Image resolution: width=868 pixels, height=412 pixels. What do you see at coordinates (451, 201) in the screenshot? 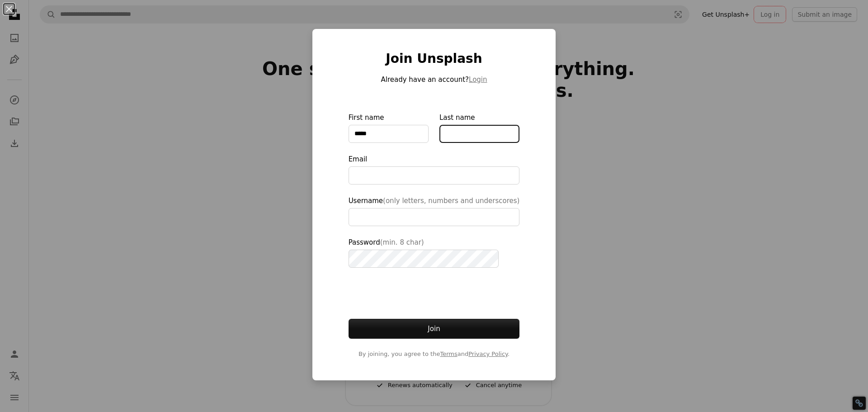
I see `span: (only letters, numbers and underscores)` at bounding box center [451, 201].